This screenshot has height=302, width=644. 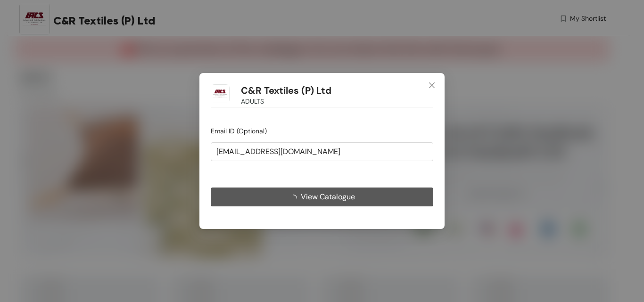 I want to click on button: Close, so click(x=431, y=86).